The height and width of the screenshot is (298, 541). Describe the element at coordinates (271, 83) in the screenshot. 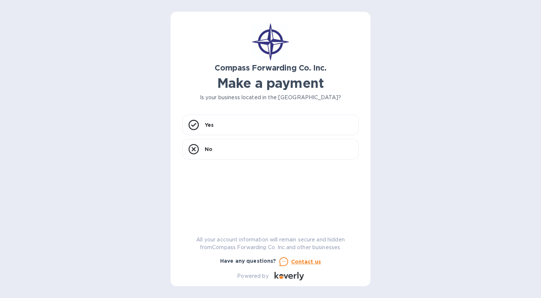

I see `h1: Make a payment` at that location.